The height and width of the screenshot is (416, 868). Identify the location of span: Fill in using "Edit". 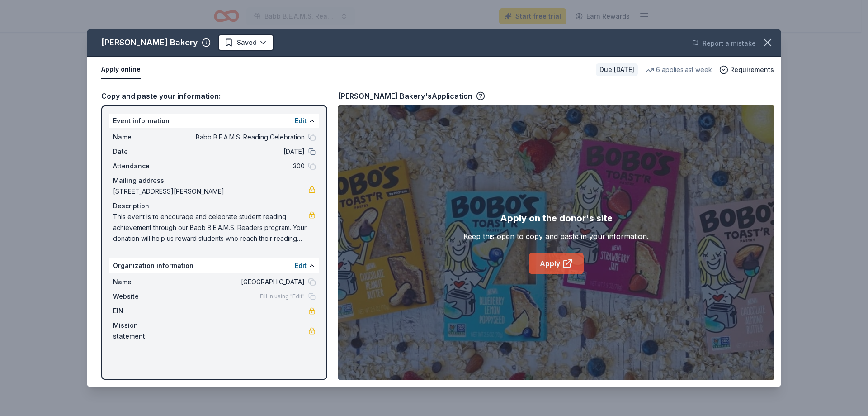
(282, 297).